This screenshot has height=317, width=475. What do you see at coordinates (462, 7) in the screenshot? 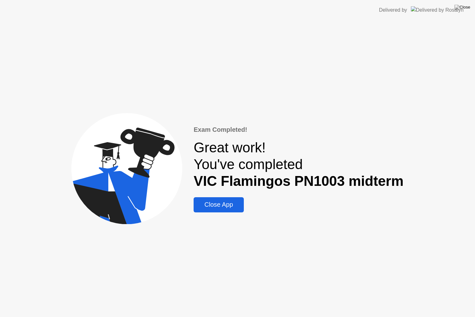
I see `img: Close` at bounding box center [462, 7].